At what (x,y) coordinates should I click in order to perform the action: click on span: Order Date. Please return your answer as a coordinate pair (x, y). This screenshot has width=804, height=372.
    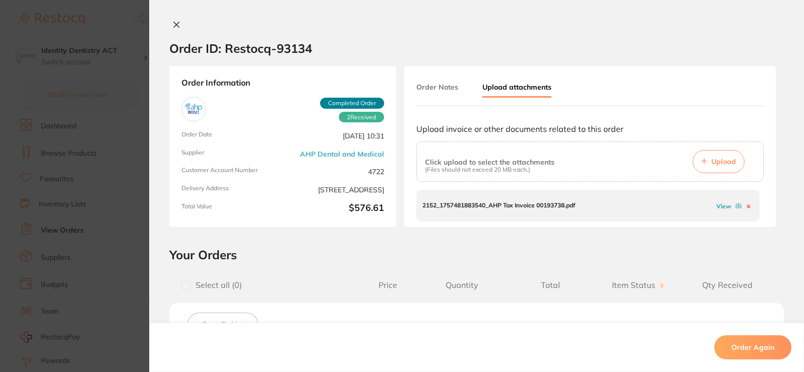
    Looking at the image, I should click on (230, 136).